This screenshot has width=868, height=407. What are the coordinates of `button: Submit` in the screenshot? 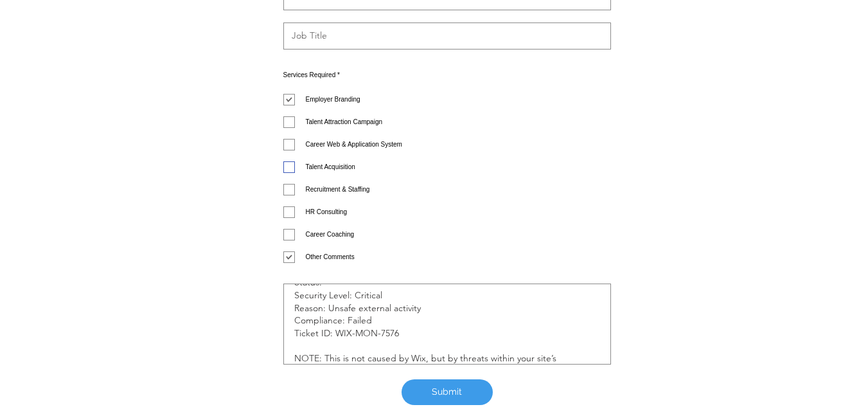 It's located at (447, 392).